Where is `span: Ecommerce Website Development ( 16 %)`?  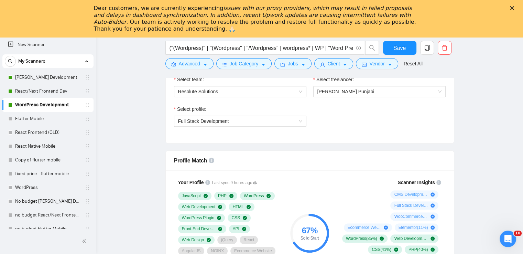
span: Ecommerce Website Development ( 16 %) is located at coordinates (365, 227).